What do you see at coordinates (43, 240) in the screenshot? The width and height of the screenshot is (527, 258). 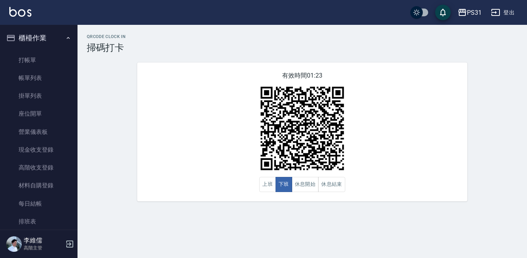 I see `h5: 李維儒` at bounding box center [43, 240].